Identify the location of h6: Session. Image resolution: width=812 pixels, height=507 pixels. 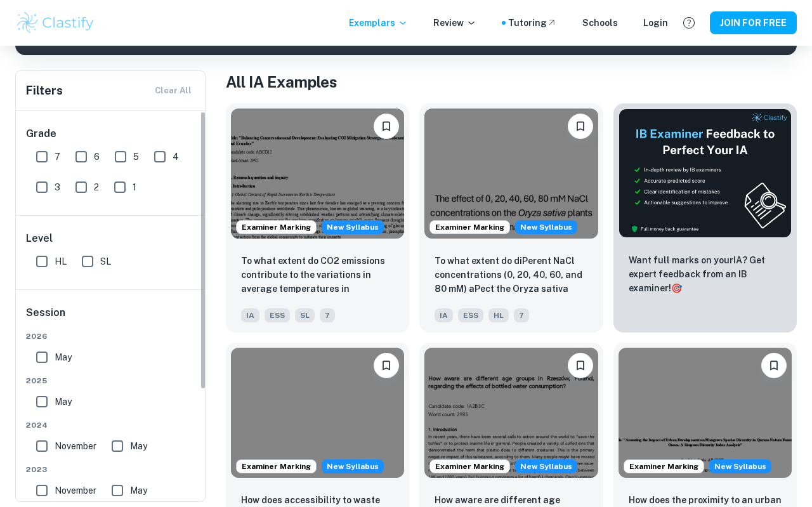
(111, 318).